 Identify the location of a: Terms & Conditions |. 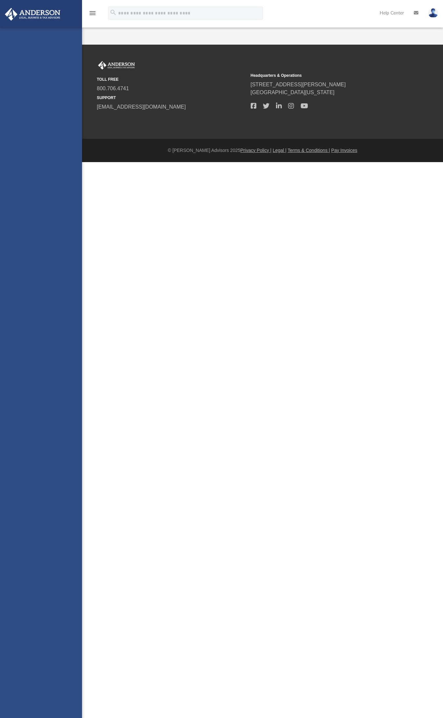
(309, 150).